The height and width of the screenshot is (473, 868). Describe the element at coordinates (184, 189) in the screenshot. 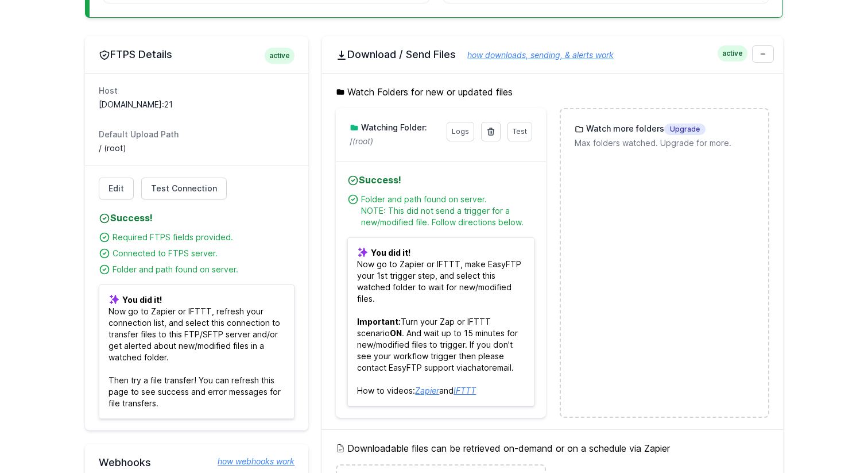

I see `span: Test Connection` at that location.